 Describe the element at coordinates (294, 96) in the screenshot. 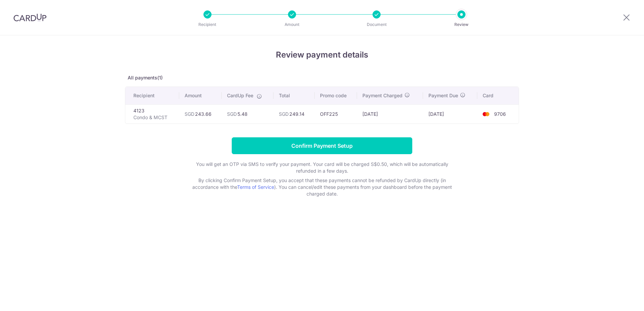

I see `th: Total` at that location.